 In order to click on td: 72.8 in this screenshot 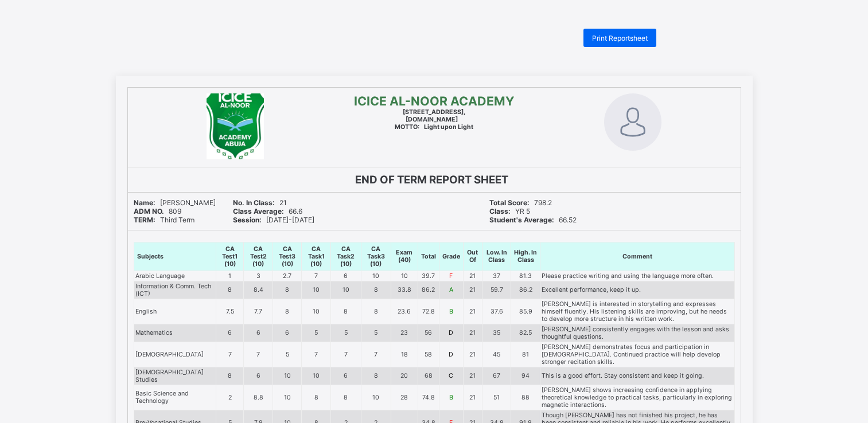, I will do `click(428, 311)`.